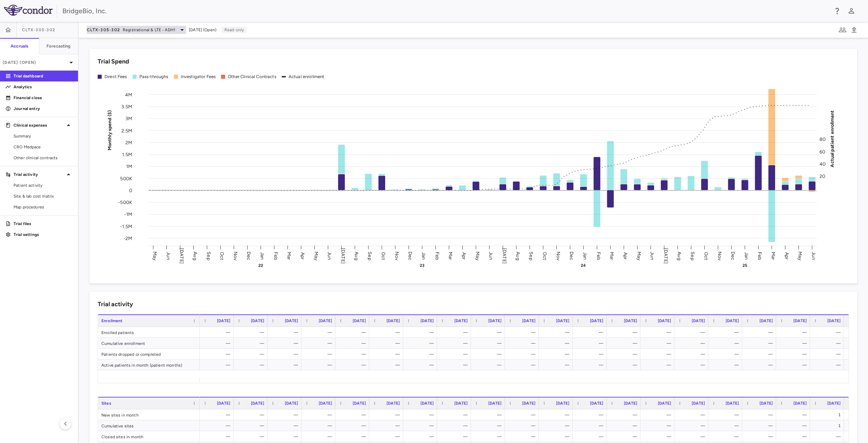  Describe the element at coordinates (58, 46) in the screenshot. I see `h6: Forecasting` at that location.